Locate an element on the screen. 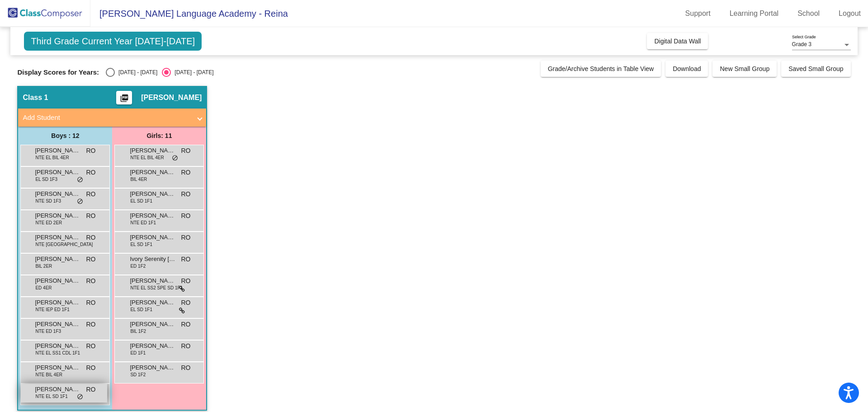  button: New Small Group is located at coordinates (744, 69).